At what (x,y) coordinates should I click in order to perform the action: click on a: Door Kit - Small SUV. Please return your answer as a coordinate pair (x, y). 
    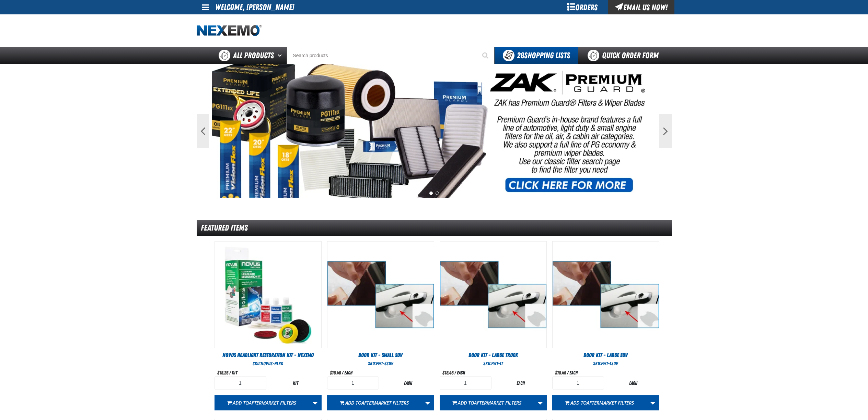
    Looking at the image, I should click on (381, 356).